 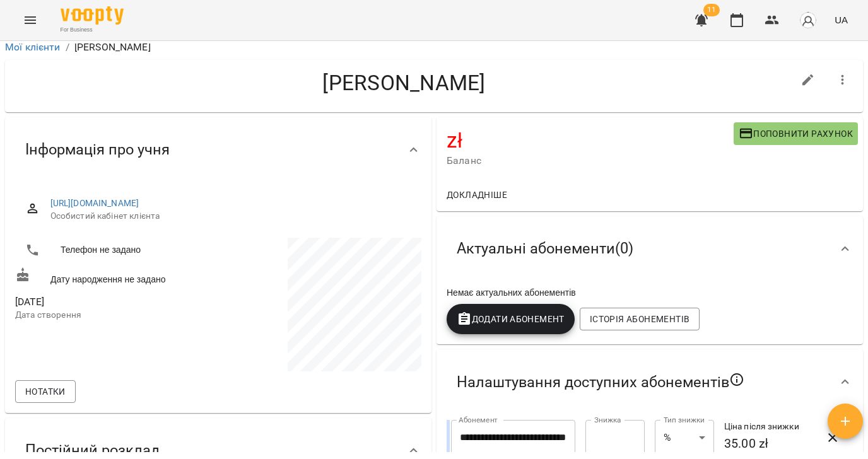 I want to click on div: Актуальні абонементи(0), so click(x=650, y=249).